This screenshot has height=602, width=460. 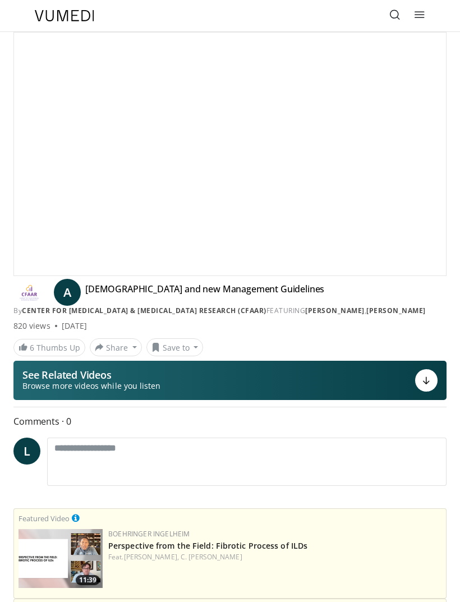 What do you see at coordinates (32, 326) in the screenshot?
I see `span: 820 views` at bounding box center [32, 326].